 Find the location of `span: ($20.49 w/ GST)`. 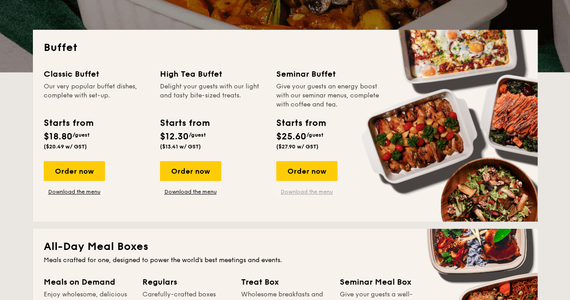

span: ($20.49 w/ GST) is located at coordinates (65, 146).